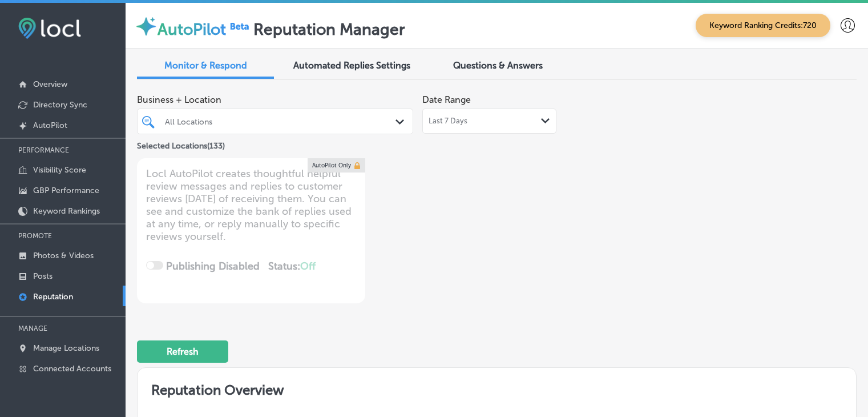  I want to click on p: Selected Locations ( 133 ), so click(181, 143).